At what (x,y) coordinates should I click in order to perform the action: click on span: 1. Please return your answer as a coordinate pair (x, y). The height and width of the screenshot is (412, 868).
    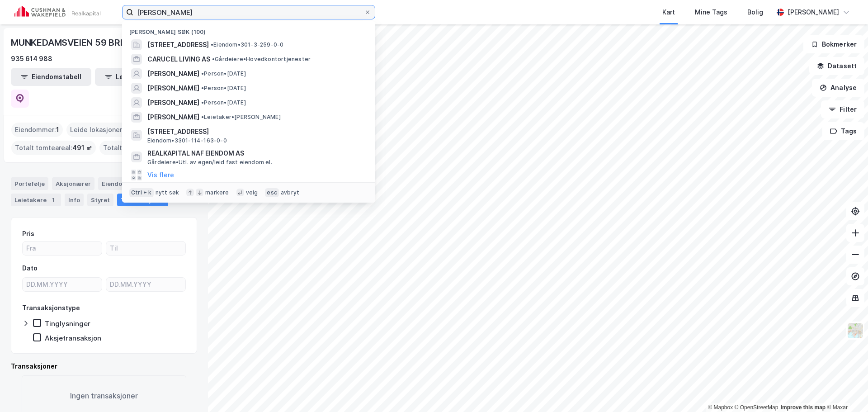
    Looking at the image, I should click on (57, 130).